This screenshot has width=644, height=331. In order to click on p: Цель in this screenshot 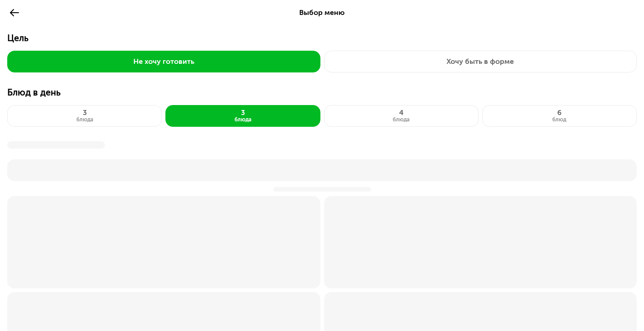, I will do `click(322, 42)`.